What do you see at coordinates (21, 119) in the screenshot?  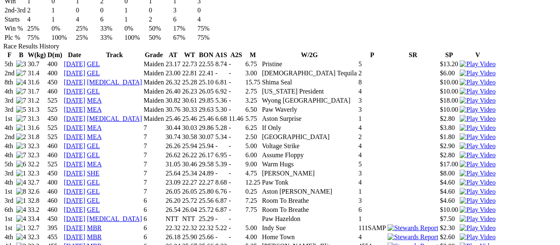 I see `img: 7` at bounding box center [21, 119].